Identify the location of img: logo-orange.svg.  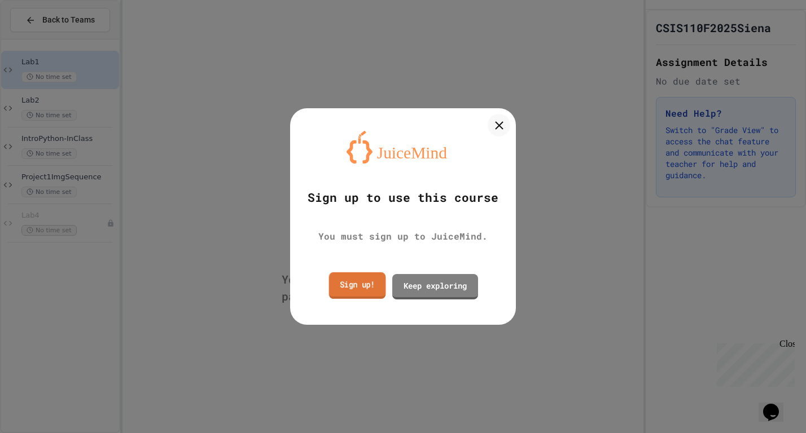
(403, 147).